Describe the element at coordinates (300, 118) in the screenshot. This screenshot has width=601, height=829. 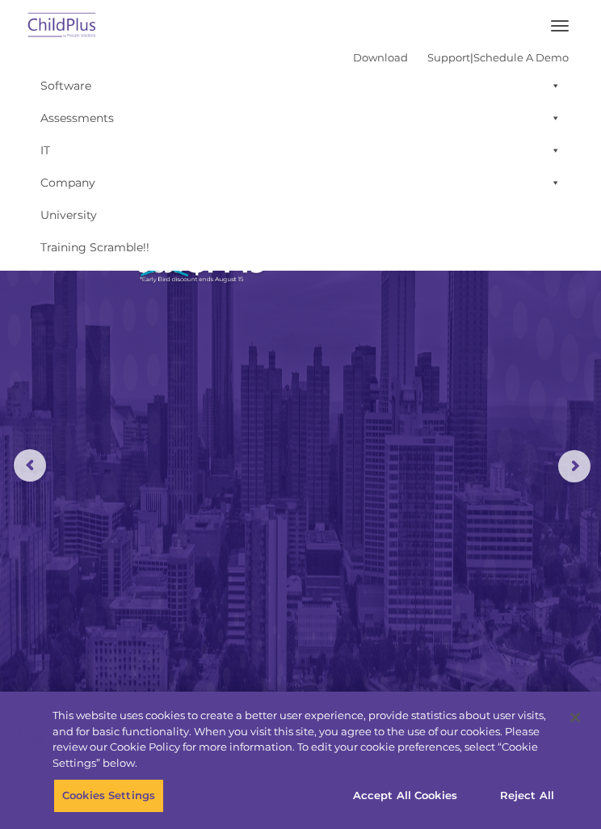
I see `a: Assessments` at that location.